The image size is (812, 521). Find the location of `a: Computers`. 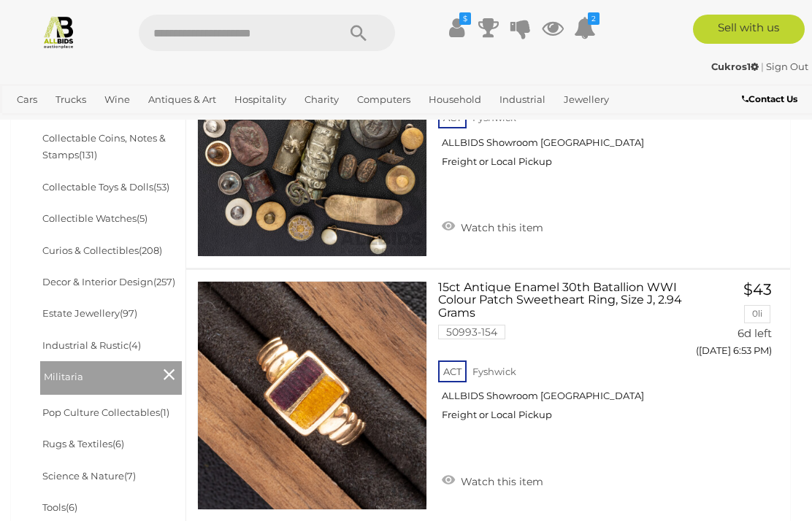

a: Computers is located at coordinates (384, 100).